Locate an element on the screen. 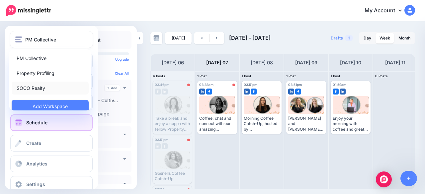 The height and width of the screenshot is (194, 425). a: My Account is located at coordinates (386, 11).